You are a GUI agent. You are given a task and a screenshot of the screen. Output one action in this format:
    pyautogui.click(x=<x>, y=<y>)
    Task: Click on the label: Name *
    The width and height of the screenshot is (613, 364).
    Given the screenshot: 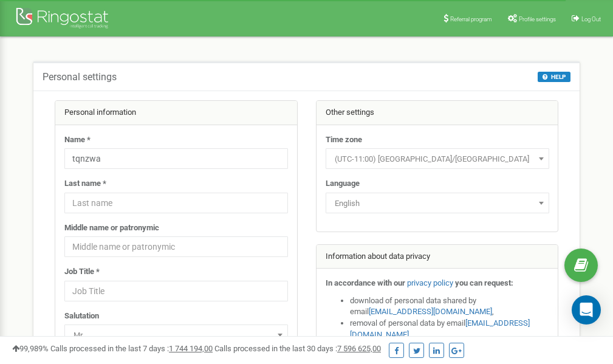 What is the action you would take?
    pyautogui.click(x=77, y=140)
    